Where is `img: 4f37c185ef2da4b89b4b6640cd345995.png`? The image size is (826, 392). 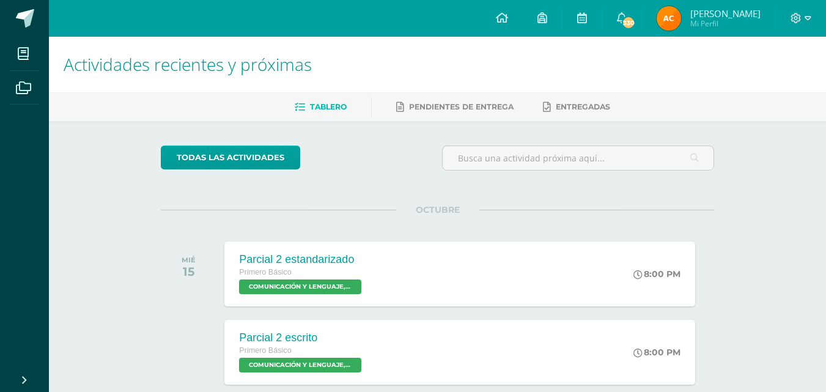
img: 4f37c185ef2da4b89b4b6640cd345995.png is located at coordinates (669, 18).